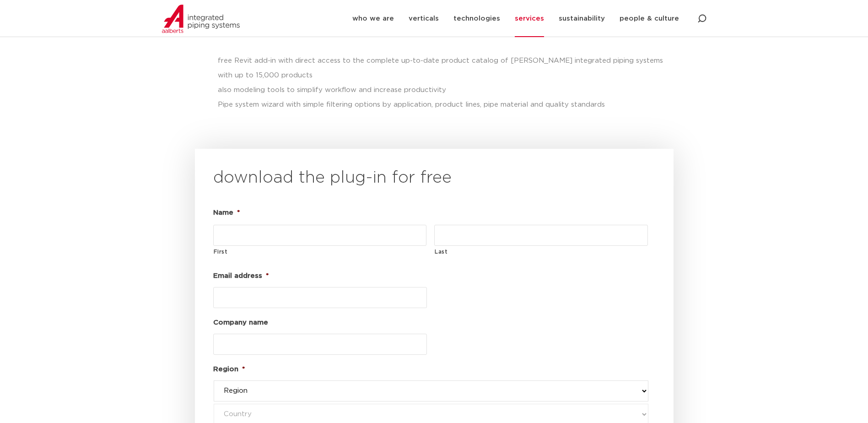 The height and width of the screenshot is (423, 868). What do you see at coordinates (240, 322) in the screenshot?
I see `label: Company name` at bounding box center [240, 322].